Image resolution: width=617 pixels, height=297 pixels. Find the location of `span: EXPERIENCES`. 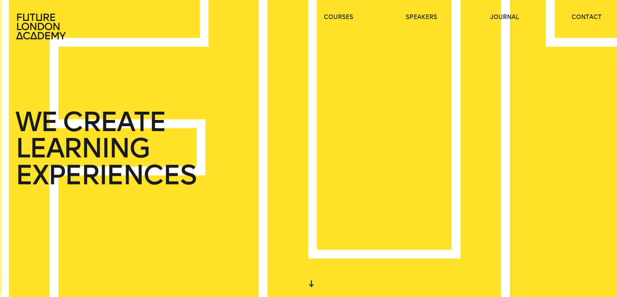

span: EXPERIENCES is located at coordinates (105, 175).